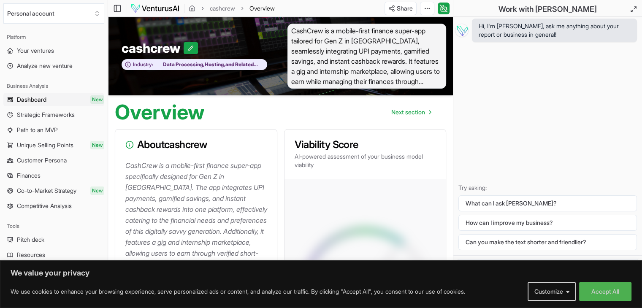  I want to click on span: Industry:, so click(143, 65).